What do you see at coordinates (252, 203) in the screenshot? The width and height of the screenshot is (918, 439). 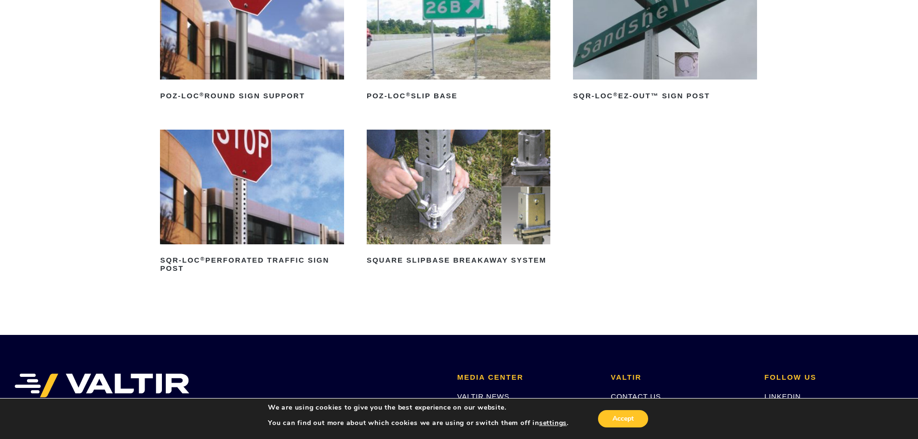 I see `a: SQR-LOC®Perforated Traffic Sign Post` at bounding box center [252, 203].